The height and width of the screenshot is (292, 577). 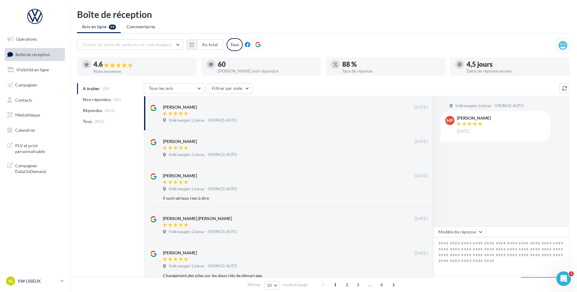 I want to click on button: 10, so click(x=272, y=285).